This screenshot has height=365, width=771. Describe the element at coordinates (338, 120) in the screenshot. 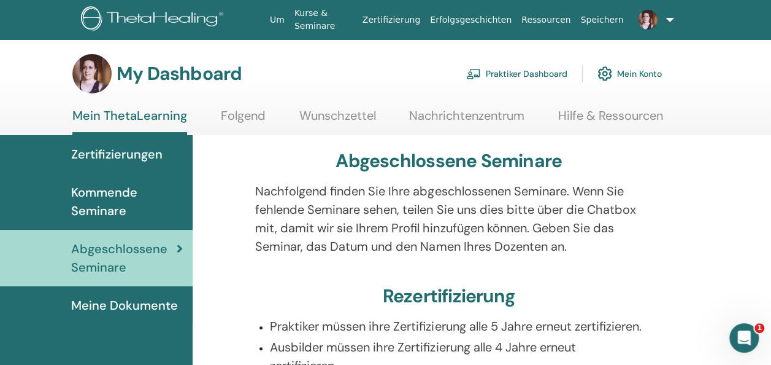

I see `a: Wunschzettel` at that location.